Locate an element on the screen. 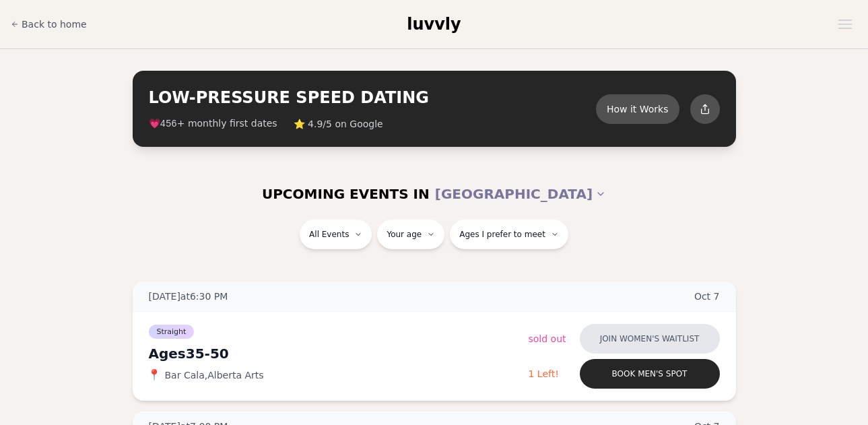  span: Oct 7 is located at coordinates (707, 296).